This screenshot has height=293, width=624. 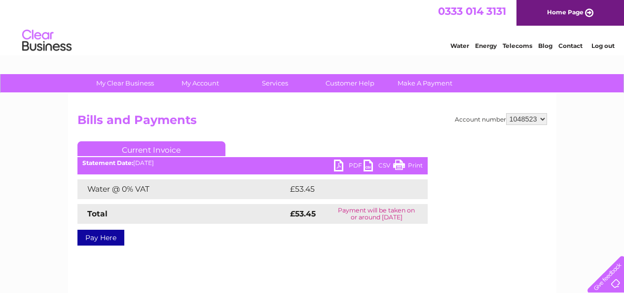 What do you see at coordinates (379, 166) in the screenshot?
I see `a: CSV` at bounding box center [379, 166].